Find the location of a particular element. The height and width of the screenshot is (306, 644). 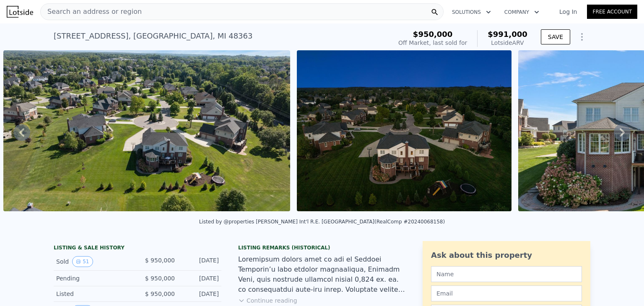

span: $950,000 is located at coordinates (433, 34).